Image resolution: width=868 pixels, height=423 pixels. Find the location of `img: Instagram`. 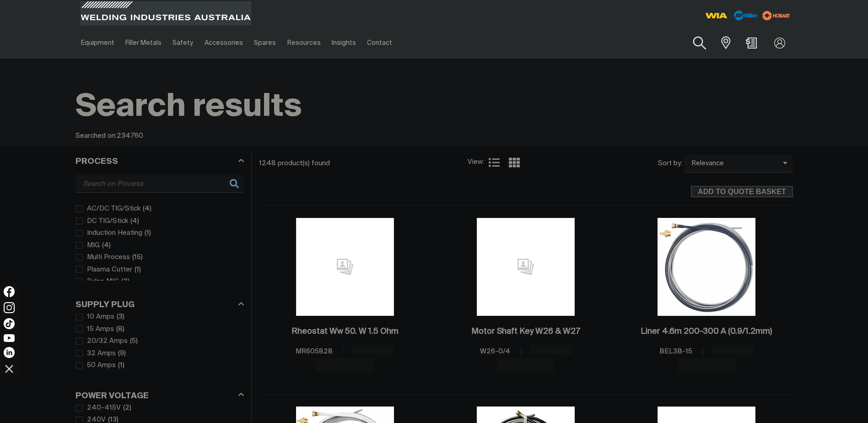

img: Instagram is located at coordinates (9, 308).